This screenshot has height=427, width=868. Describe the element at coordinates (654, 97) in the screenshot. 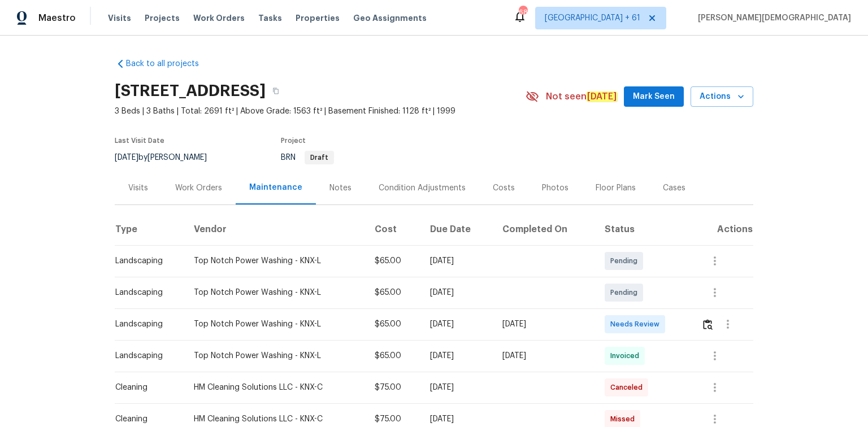

I see `span: Mark Seen` at that location.